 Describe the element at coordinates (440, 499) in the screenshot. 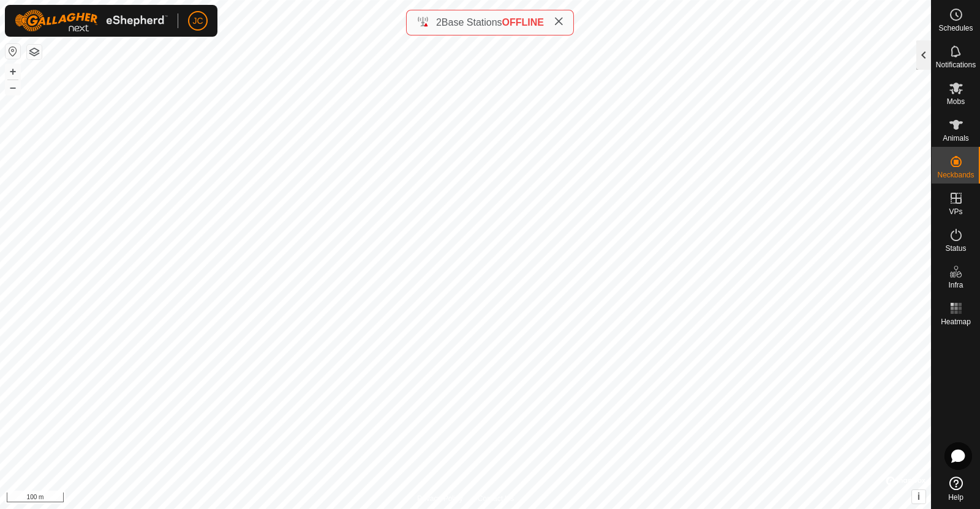

I see `a: Privacy Policy` at that location.